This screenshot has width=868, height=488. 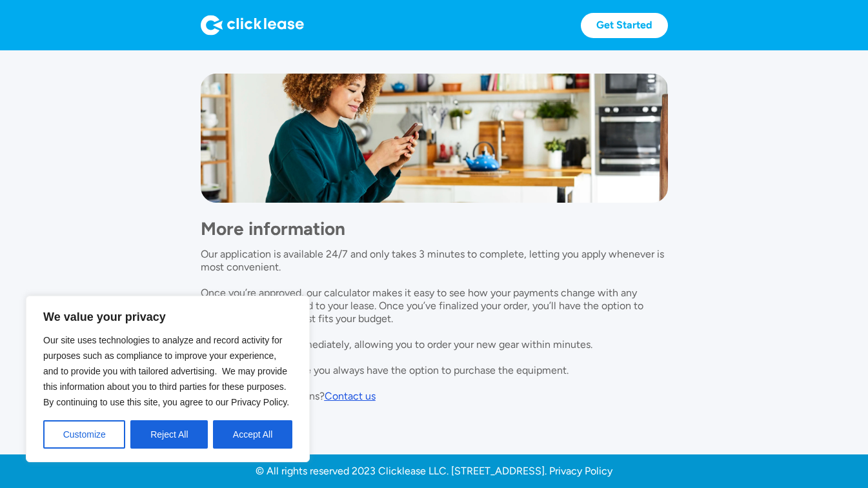 What do you see at coordinates (252, 434) in the screenshot?
I see `button: Accept All` at bounding box center [252, 434].